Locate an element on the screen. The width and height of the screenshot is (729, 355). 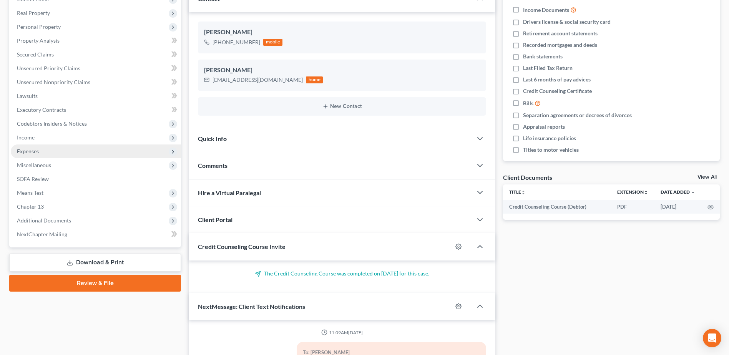
span: Separation agreements or decrees of divorces is located at coordinates (577, 115).